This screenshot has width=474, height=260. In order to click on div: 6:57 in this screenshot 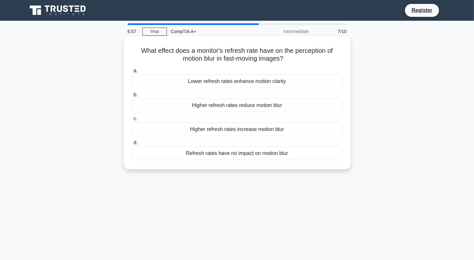, I will do `click(133, 31)`.